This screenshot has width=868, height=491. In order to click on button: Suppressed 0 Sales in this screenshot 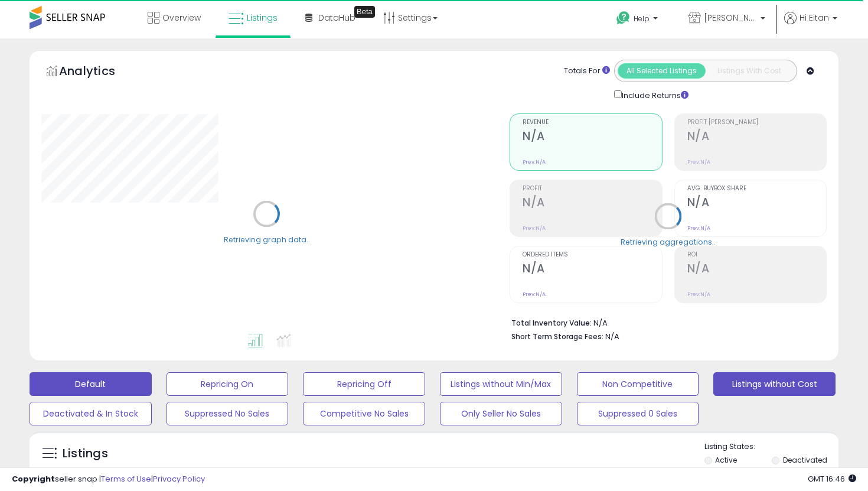, I will do `click(638, 414)`.